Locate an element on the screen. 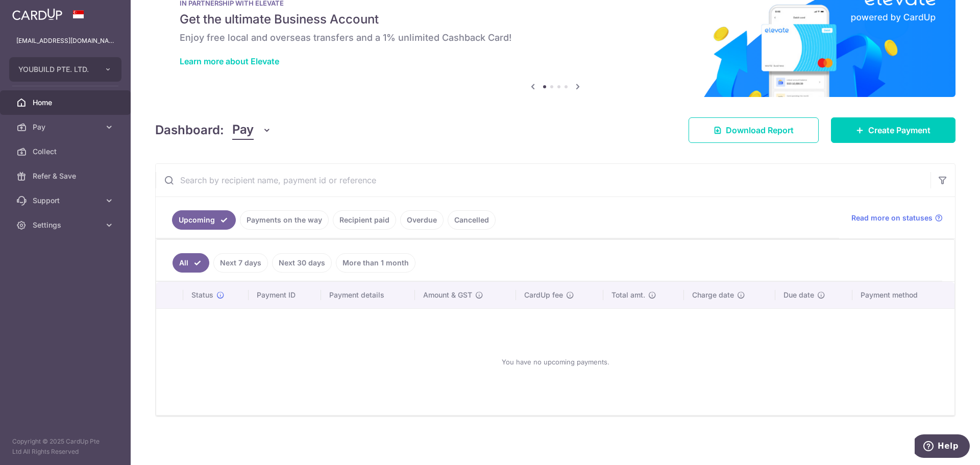  a: Download Report is located at coordinates (754, 130).